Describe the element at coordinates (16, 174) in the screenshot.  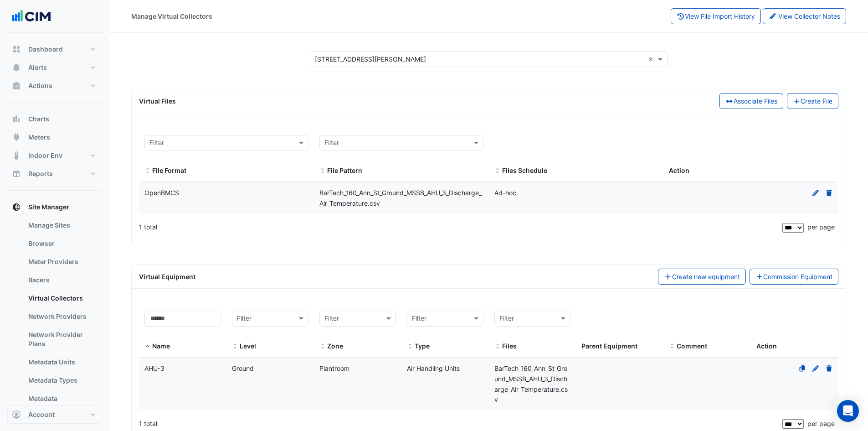
I see `app-icon: Reports` at that location.